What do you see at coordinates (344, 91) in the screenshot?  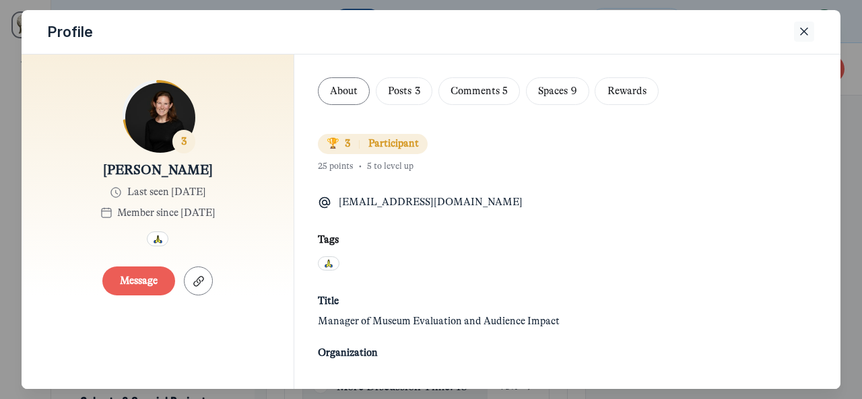 I see `button: About` at bounding box center [344, 91].